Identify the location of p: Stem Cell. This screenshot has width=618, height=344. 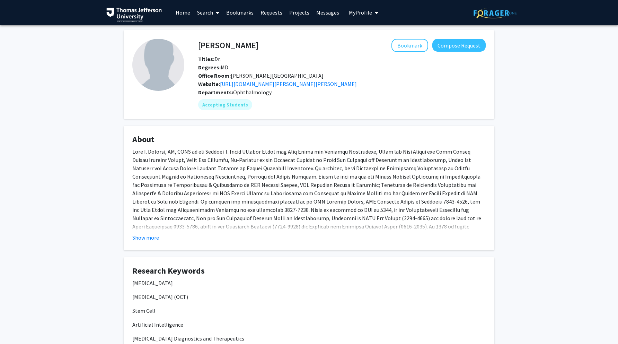
(309, 311).